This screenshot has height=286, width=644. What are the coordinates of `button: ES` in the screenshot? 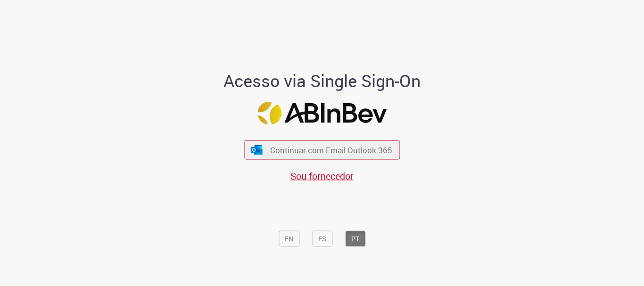 It's located at (322, 239).